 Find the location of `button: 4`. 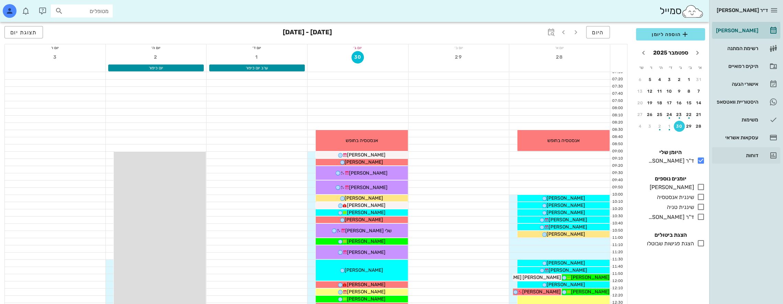

button: 4 is located at coordinates (640, 126).